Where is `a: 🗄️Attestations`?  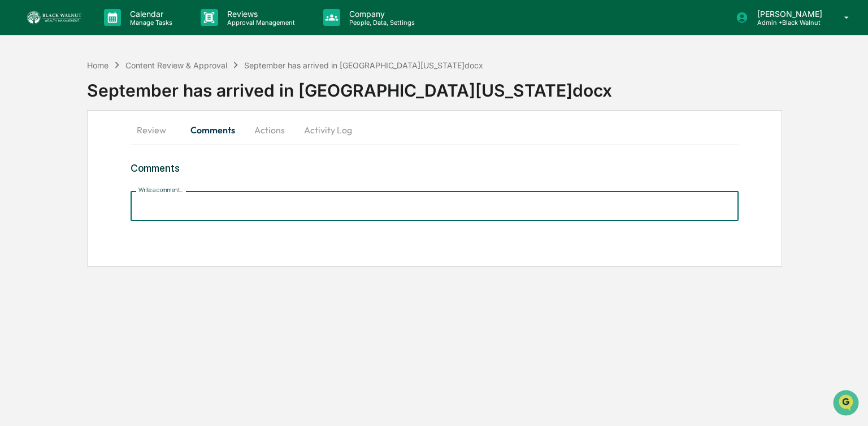 a: 🗄️Attestations is located at coordinates (110, 148).